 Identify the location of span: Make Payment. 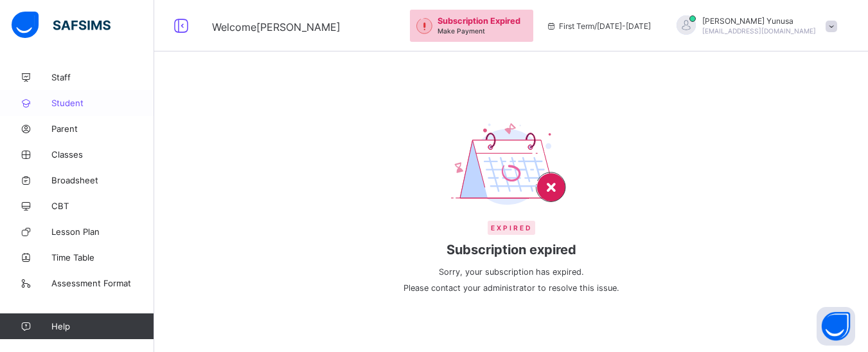
(461, 31).